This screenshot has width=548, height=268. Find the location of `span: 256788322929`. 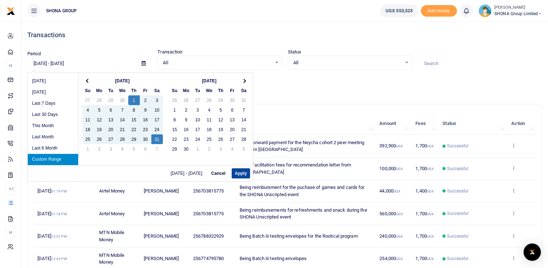

span: 256788322929 is located at coordinates (208, 235).